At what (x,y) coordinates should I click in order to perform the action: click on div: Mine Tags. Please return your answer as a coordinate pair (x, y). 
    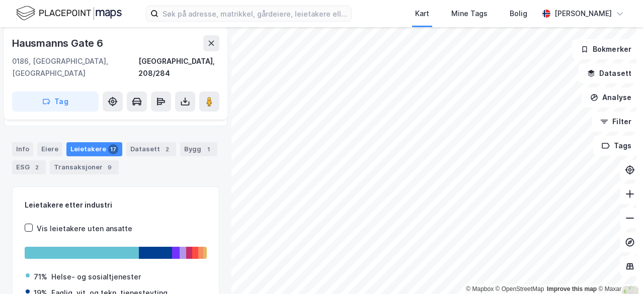
    Looking at the image, I should click on (470, 14).